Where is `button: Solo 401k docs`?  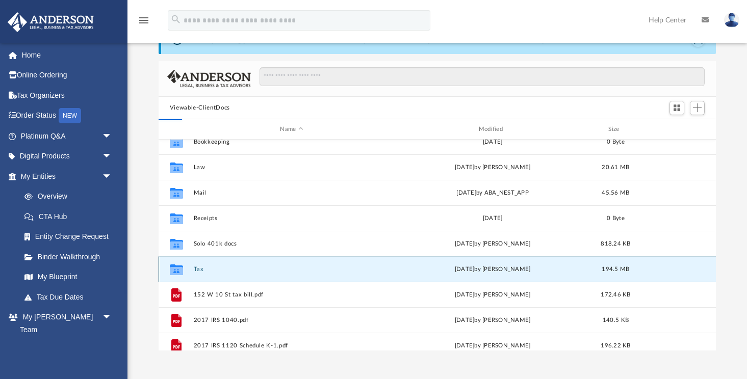 button: Solo 401k docs is located at coordinates (291, 244).